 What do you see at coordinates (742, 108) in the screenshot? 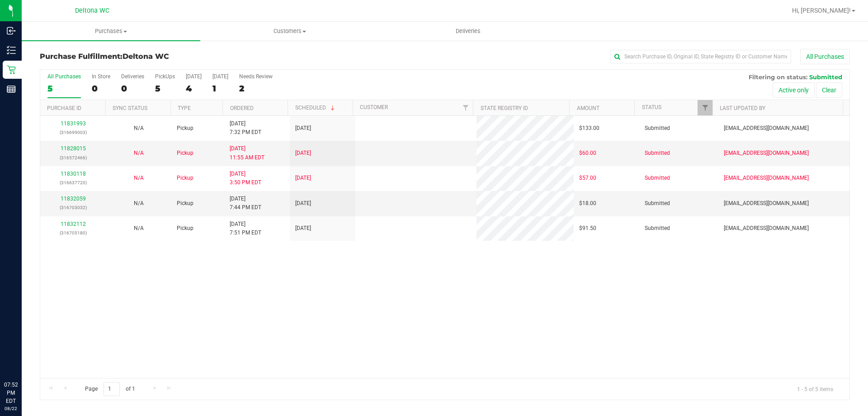
I see `a: Last Updated By` at bounding box center [742, 108].